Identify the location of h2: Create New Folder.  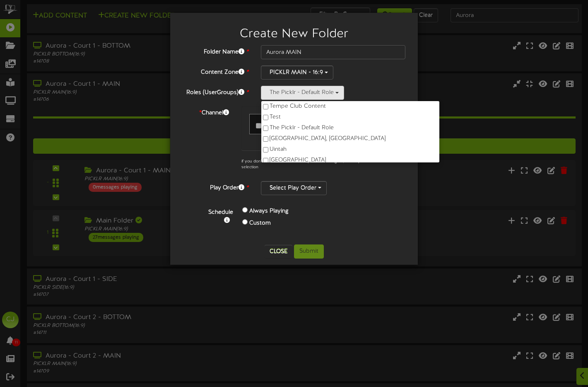
(294, 34).